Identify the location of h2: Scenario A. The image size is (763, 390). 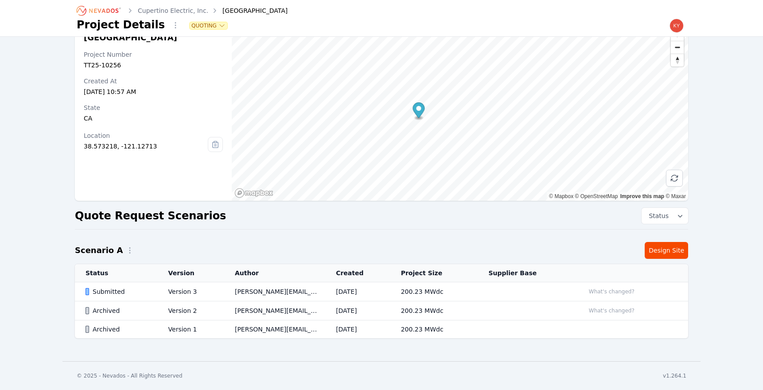
(99, 250).